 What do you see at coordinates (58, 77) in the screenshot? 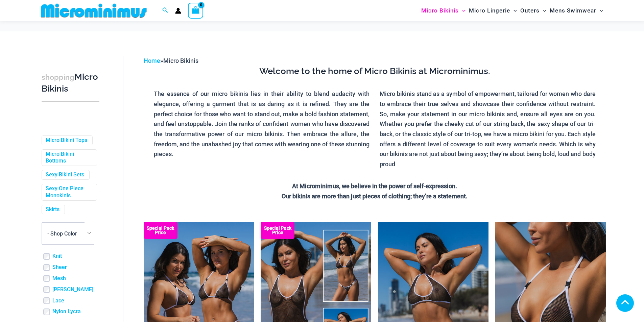
I see `span: shopping` at bounding box center [58, 77].